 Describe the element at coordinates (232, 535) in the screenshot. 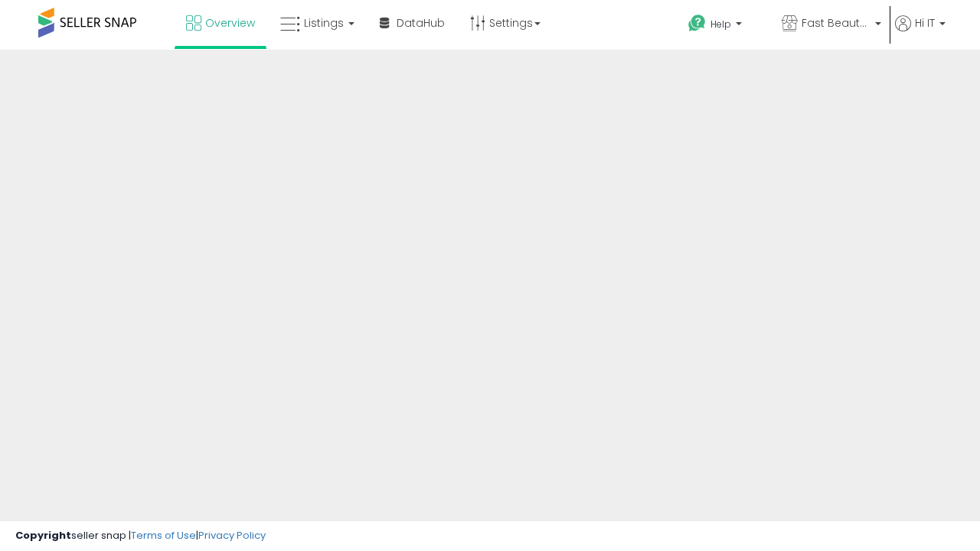

I see `a: Privacy Policy` at that location.